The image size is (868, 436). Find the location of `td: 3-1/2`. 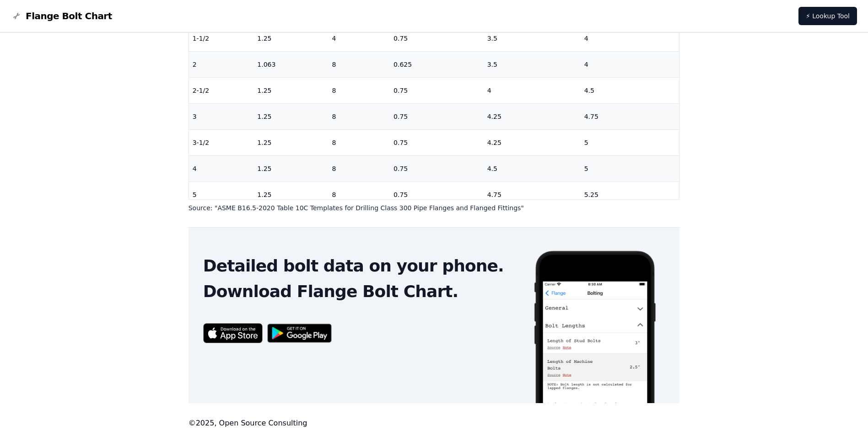

td: 3-1/2 is located at coordinates (221, 142).